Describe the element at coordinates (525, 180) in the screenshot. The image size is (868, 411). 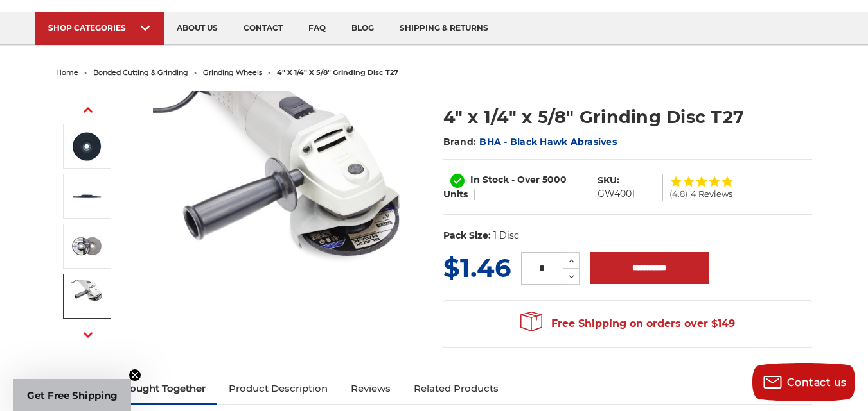
I see `span: - Over` at that location.